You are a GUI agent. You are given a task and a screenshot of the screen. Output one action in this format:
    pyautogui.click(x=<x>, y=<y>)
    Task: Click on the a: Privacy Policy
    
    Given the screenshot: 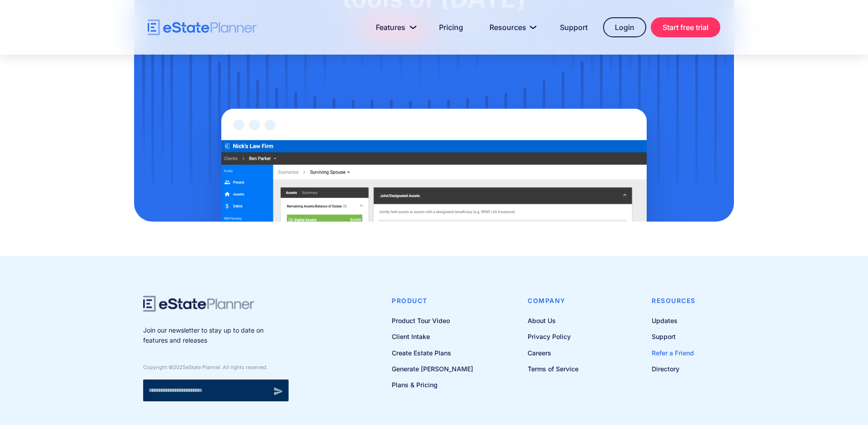 What is the action you would take?
    pyautogui.click(x=553, y=336)
    